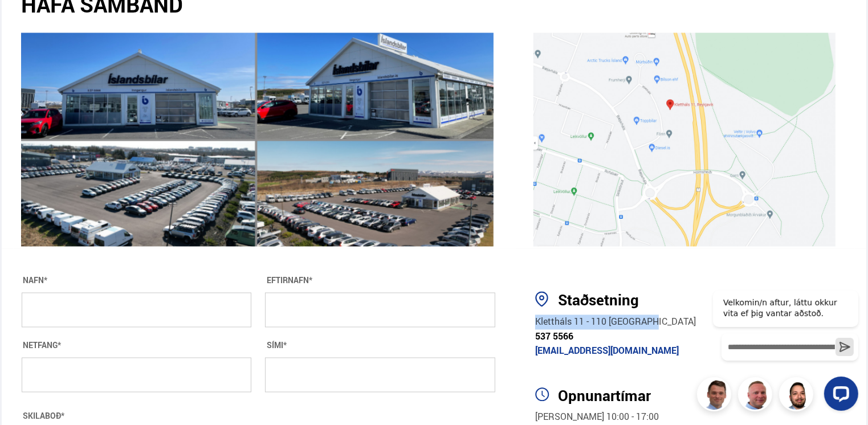 This screenshot has height=425, width=868. What do you see at coordinates (137, 345) in the screenshot?
I see `div: NETFANG*` at bounding box center [137, 345].